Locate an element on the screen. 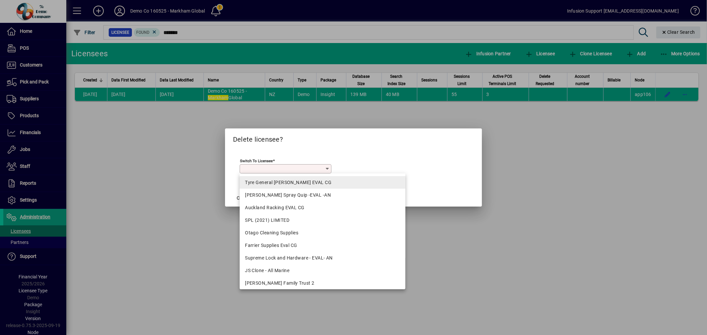 The height and width of the screenshot is (335, 707). div: Farrier Supplies Eval CG is located at coordinates (322, 246).